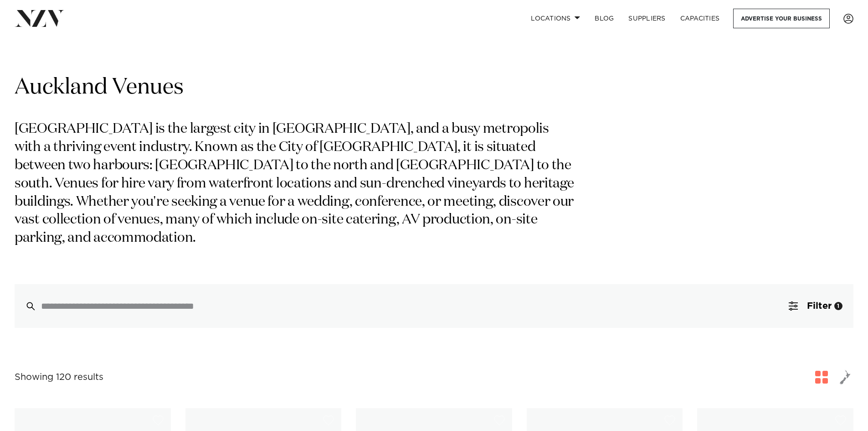 The height and width of the screenshot is (431, 868). Describe the element at coordinates (59, 377) in the screenshot. I see `div: Showing 120 results` at that location.